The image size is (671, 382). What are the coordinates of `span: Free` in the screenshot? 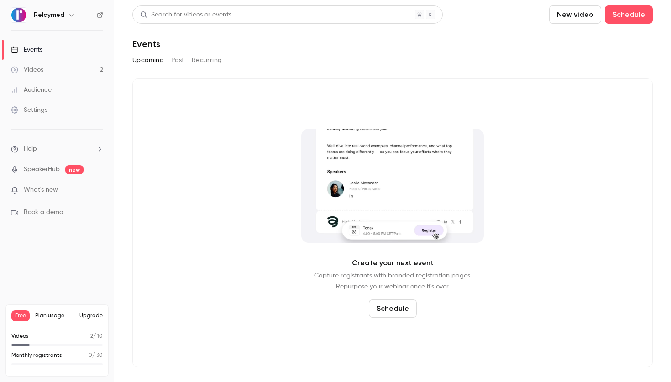 It's located at (21, 316).